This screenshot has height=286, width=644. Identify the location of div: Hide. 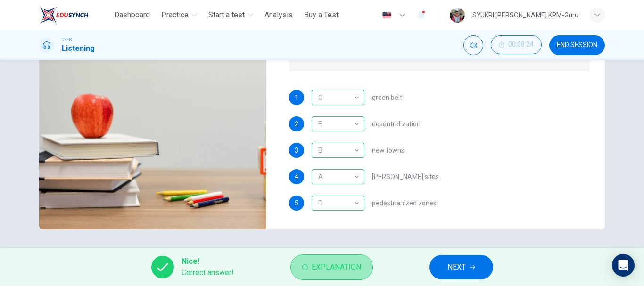
(516, 45).